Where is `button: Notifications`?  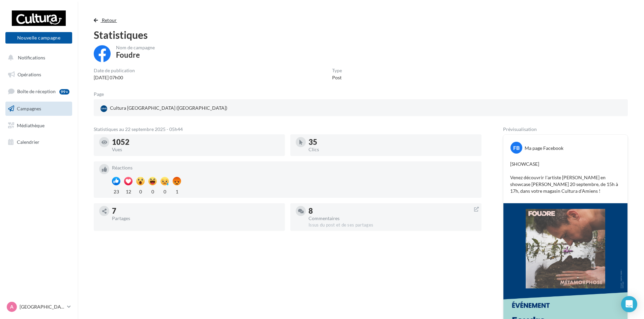
button: Notifications is located at coordinates (38, 58).